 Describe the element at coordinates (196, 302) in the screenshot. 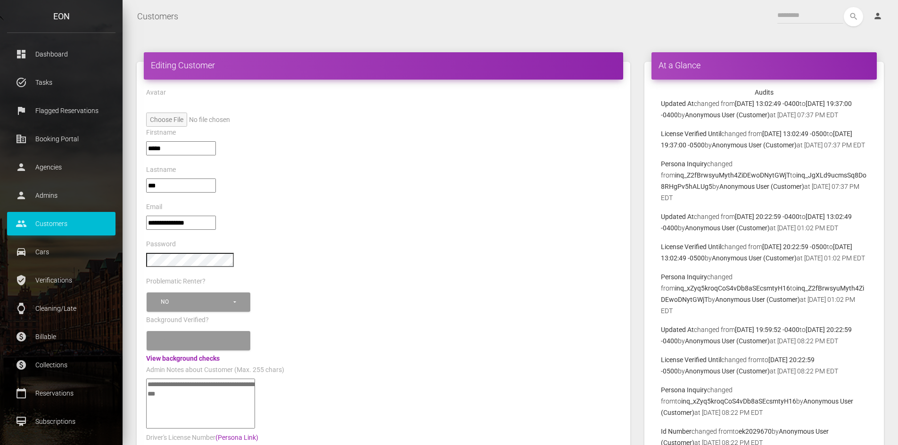

I see `div: No` at that location.